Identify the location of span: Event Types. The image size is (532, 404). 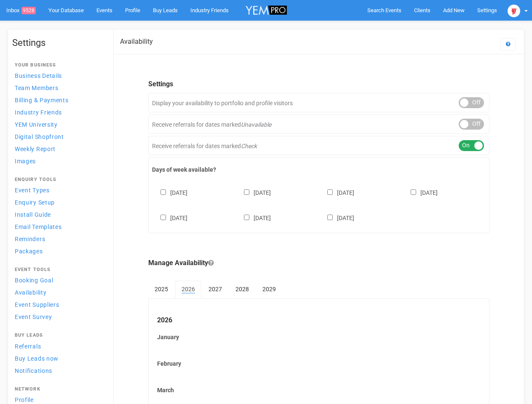
(32, 190).